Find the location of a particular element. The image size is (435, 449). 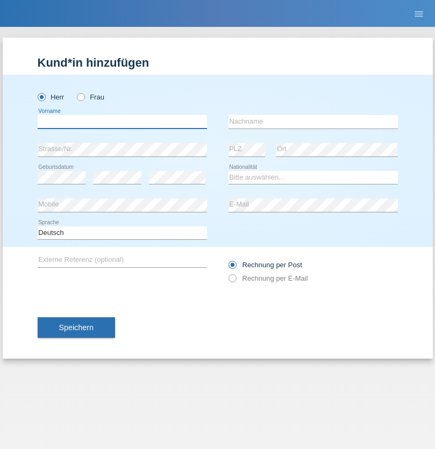

input: Frau is located at coordinates (80, 96).